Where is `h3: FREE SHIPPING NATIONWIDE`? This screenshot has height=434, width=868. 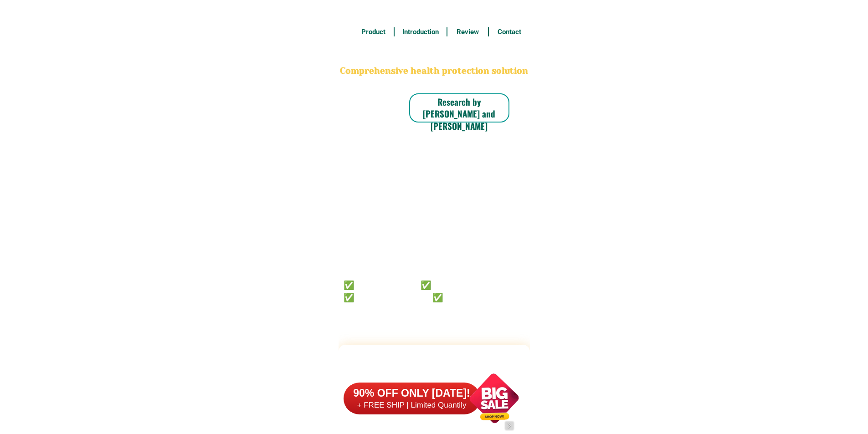 h3: FREE SHIPPING NATIONWIDE is located at coordinates (434, 12).